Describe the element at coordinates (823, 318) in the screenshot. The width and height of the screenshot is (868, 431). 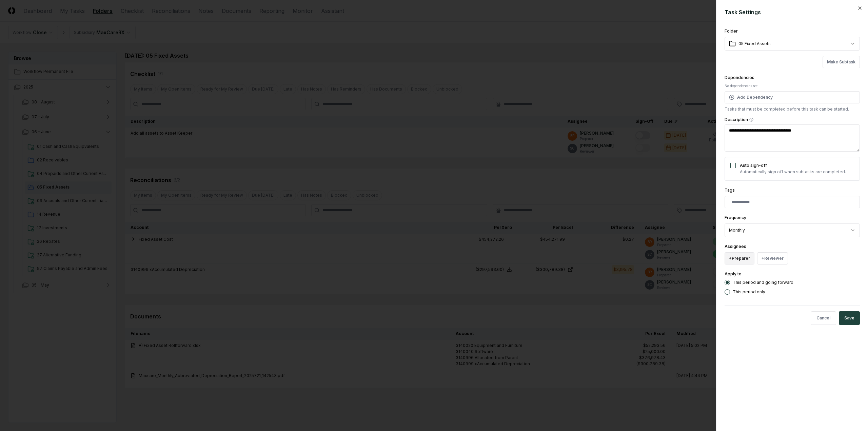
I see `button: Cancel` at that location.